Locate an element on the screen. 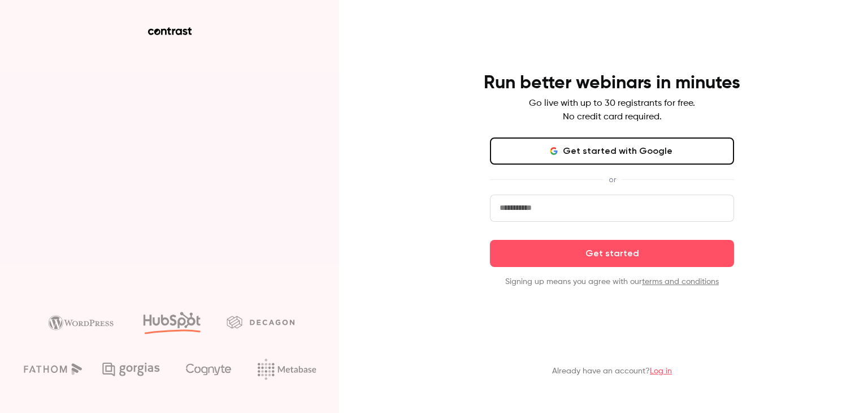 The width and height of the screenshot is (868, 413). button: Get started with Google is located at coordinates (612, 151).